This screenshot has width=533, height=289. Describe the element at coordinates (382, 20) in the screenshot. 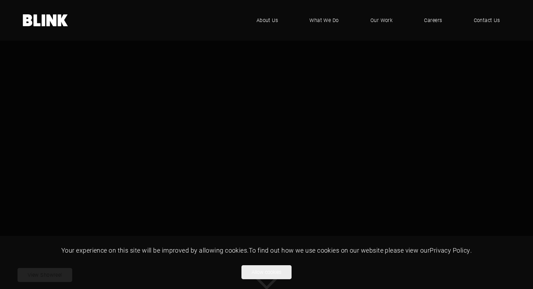

I see `span: Our Work` at that location.